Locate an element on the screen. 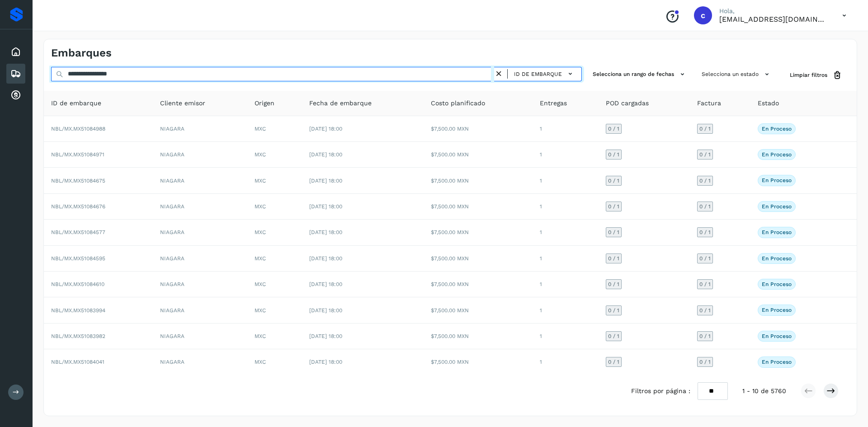 The width and height of the screenshot is (868, 427). span: NBL/MX.MX51084595 is located at coordinates (78, 259).